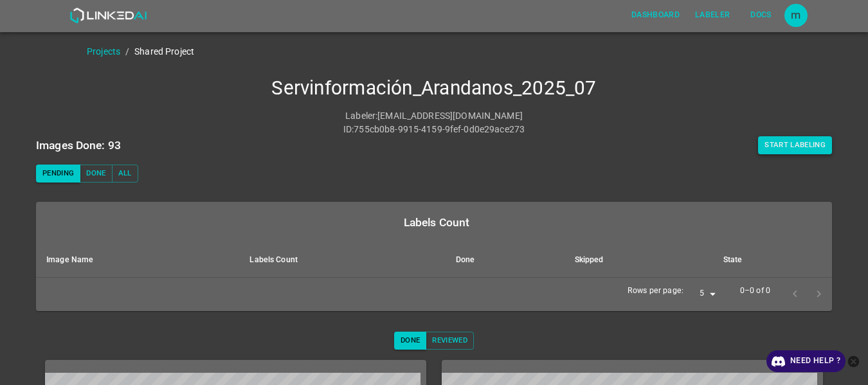 This screenshot has width=868, height=385. What do you see at coordinates (655, 15) in the screenshot?
I see `button: Dashboard` at bounding box center [655, 15].